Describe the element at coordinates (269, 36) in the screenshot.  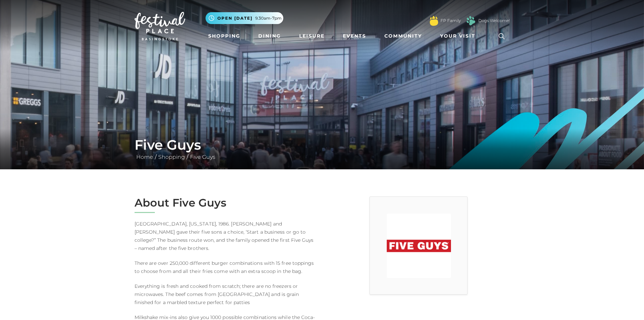
I see `a: Dining` at that location.